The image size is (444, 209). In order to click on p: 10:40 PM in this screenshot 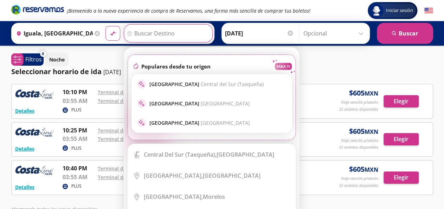, I will do `click(78, 169)`.